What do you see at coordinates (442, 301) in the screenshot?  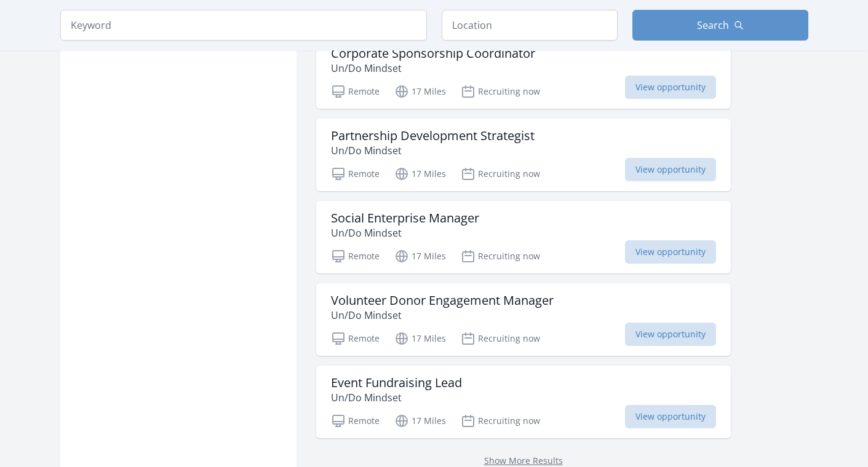 I see `h3: Volunteer Donor Engagement Manager` at bounding box center [442, 301].